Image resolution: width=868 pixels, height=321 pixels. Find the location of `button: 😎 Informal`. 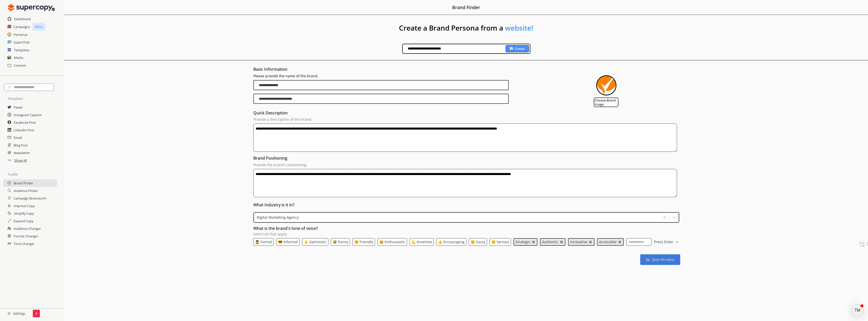

button: 😎 Informal is located at coordinates (288, 242).